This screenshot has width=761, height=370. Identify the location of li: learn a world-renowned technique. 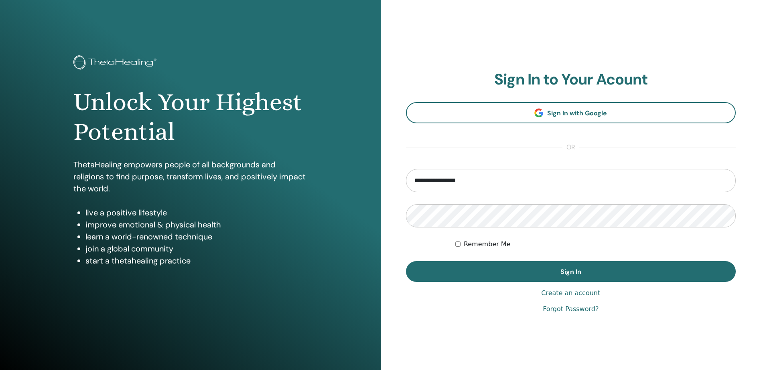
(196, 237).